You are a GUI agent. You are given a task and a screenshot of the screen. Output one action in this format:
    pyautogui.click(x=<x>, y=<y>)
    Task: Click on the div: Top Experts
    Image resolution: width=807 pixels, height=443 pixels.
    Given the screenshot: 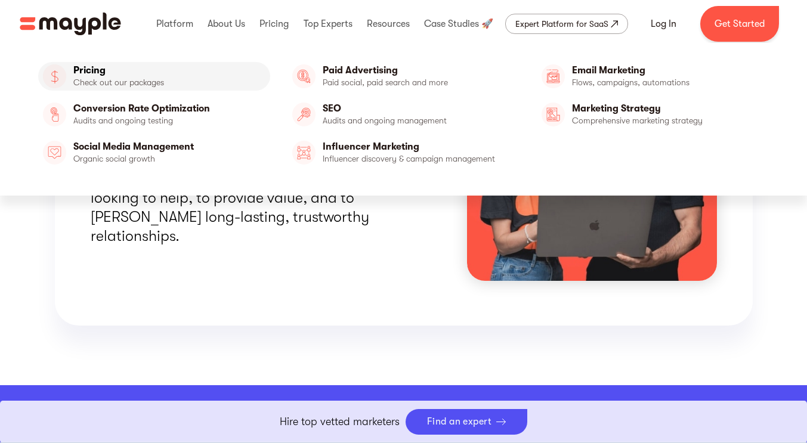 What is the action you would take?
    pyautogui.click(x=328, y=24)
    